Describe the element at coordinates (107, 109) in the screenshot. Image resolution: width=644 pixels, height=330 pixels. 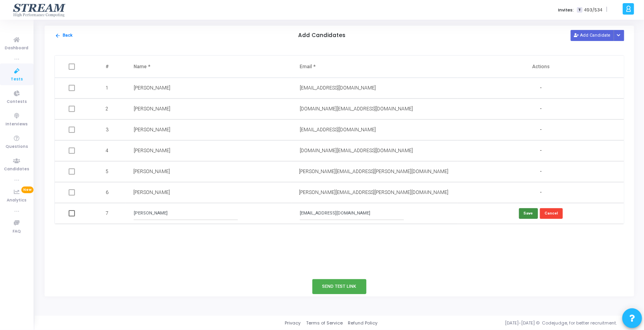
I see `span: 2` at that location.